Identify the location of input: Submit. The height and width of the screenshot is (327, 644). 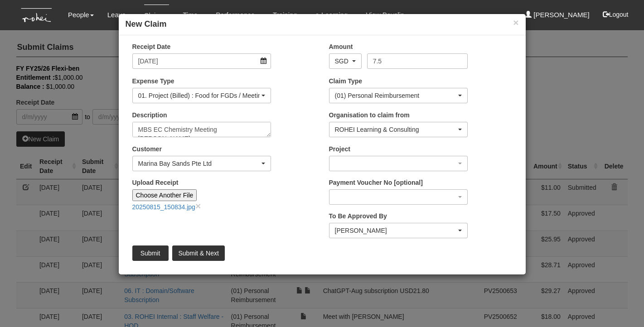
(151, 254).